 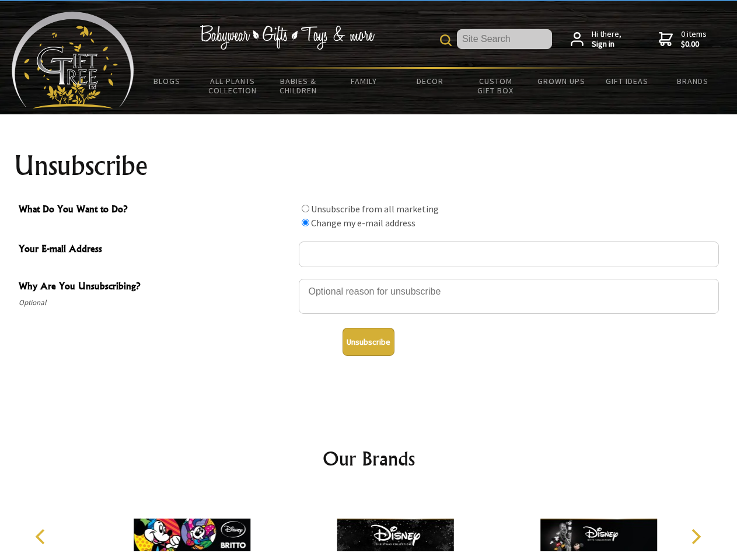 I want to click on span: Hi there,, so click(x=606, y=39).